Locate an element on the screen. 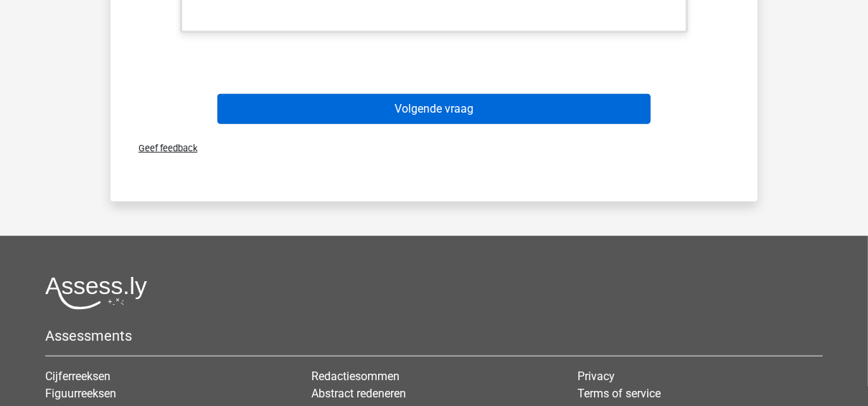  a: Terms of service is located at coordinates (619, 393).